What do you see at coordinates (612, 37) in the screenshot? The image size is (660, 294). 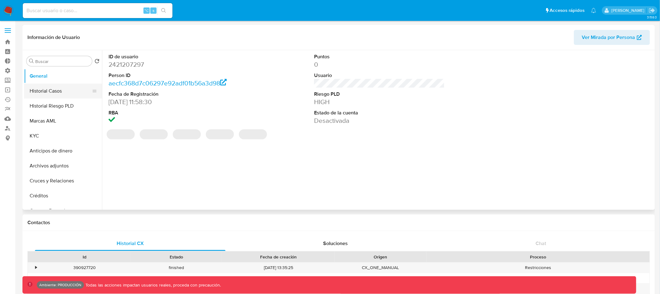 I see `button: Ver Mirada por Persona` at bounding box center [612, 37].